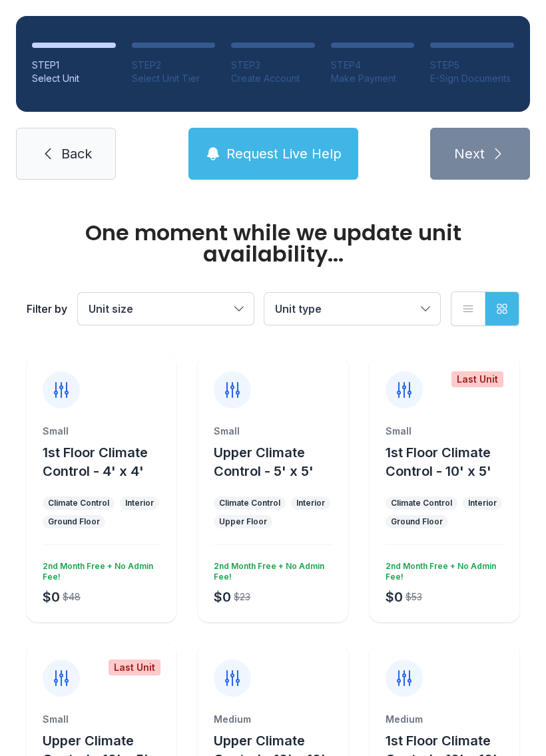  Describe the element at coordinates (77, 154) in the screenshot. I see `span: Back` at that location.